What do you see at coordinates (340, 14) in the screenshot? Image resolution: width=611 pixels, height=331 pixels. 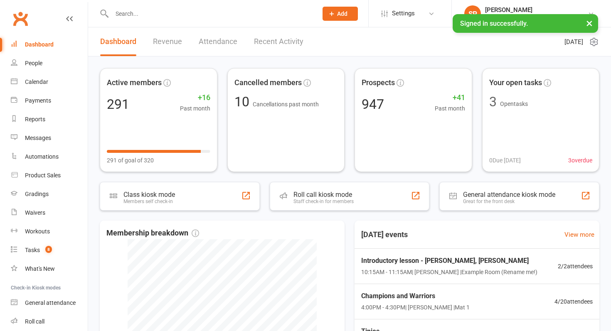 I see `button: Add` at bounding box center [340, 14].